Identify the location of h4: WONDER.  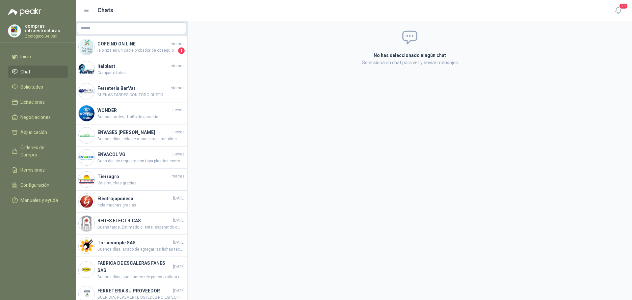
(134, 110).